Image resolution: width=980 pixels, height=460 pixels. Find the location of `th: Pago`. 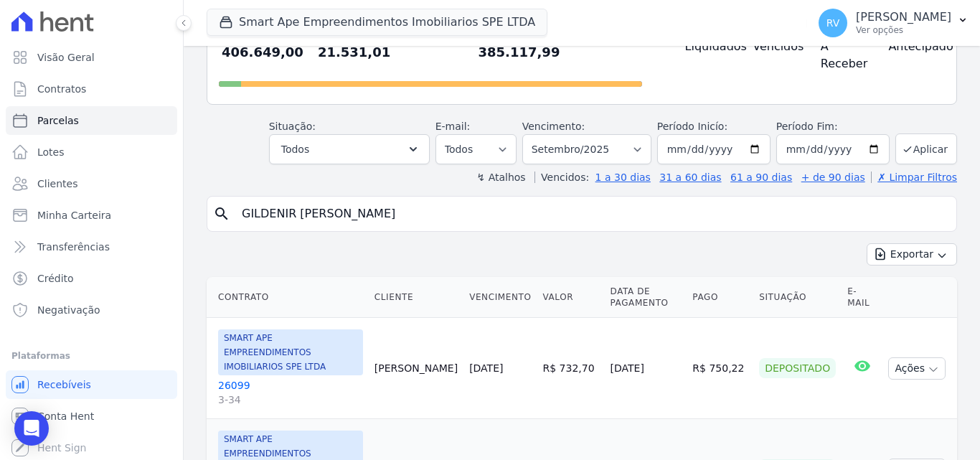

th: Pago is located at coordinates (720, 297).